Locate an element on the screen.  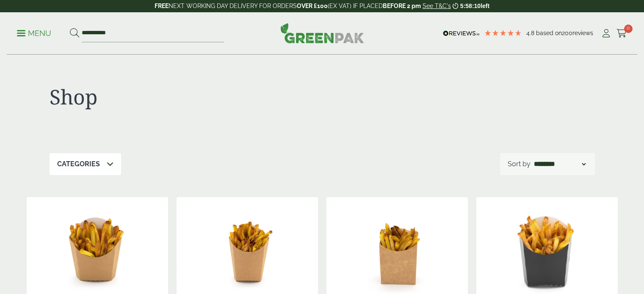
h1: Shop is located at coordinates (186, 97).